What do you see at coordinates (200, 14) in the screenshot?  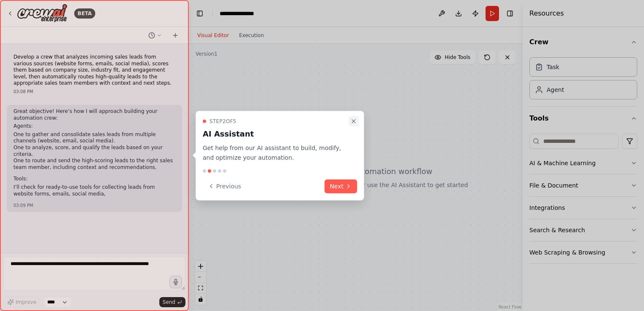 I see `button: Hide left sidebar` at bounding box center [200, 14].